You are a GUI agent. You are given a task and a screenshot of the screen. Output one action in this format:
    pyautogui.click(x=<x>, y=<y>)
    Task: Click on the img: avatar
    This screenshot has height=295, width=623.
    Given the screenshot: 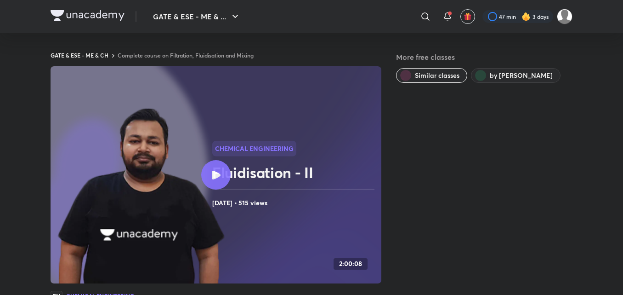 What is the action you would take?
    pyautogui.click(x=468, y=17)
    